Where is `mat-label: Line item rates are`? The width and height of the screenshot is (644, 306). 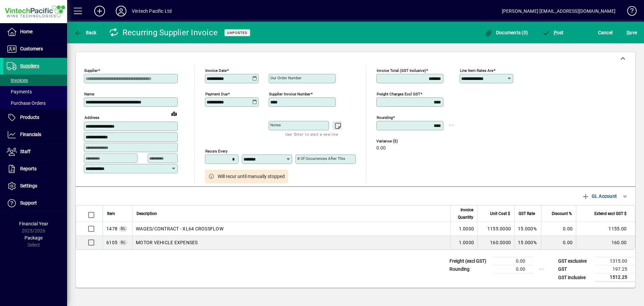 mat-label: Line item rates are is located at coordinates (477, 71).